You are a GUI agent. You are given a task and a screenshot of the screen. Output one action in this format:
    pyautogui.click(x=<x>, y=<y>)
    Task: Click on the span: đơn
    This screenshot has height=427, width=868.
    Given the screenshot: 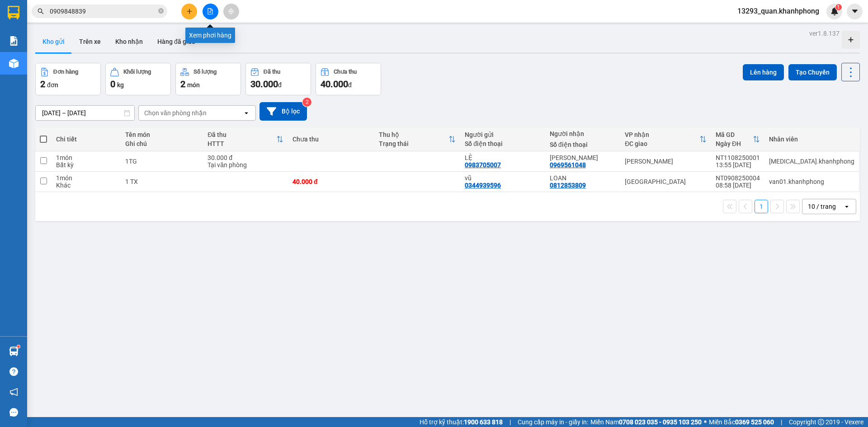 What is the action you would take?
    pyautogui.click(x=52, y=85)
    